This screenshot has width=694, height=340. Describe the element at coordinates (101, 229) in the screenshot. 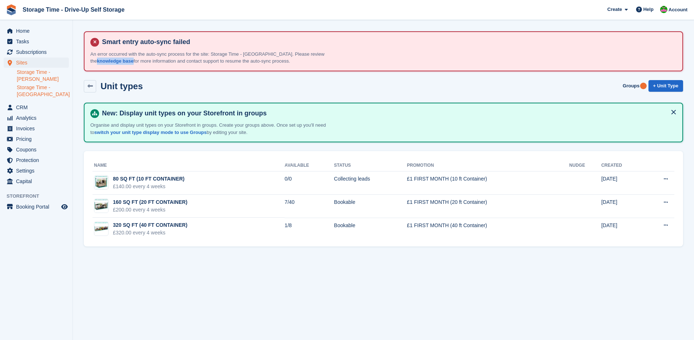

I see `img: 10ft%20Container%20(80%20SQ%20FT).png` at that location.